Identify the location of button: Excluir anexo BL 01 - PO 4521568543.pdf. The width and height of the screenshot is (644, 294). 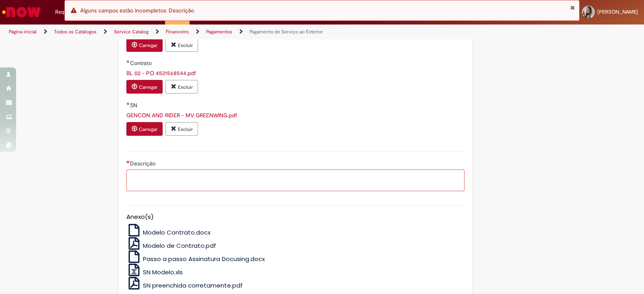
(181, 45).